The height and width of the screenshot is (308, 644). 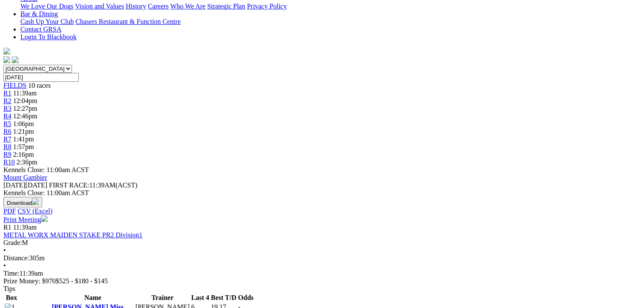 What do you see at coordinates (25, 108) in the screenshot?
I see `span: 12:27pm` at bounding box center [25, 108].